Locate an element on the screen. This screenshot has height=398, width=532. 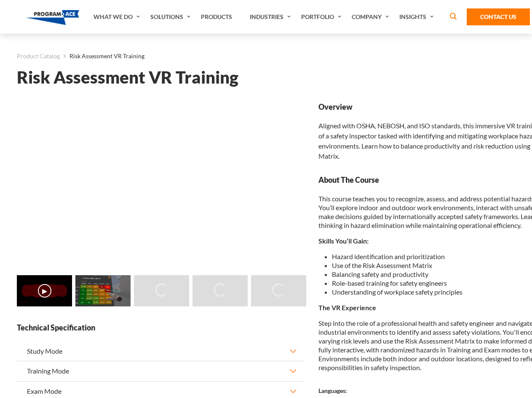
strong: Languages: is located at coordinates (333, 390).